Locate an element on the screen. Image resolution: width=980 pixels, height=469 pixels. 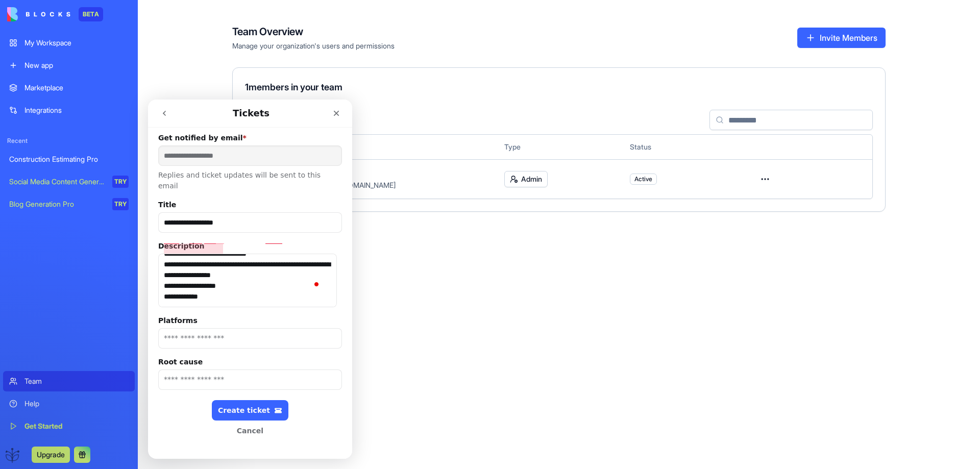
input: Platforms is located at coordinates (102, 239).